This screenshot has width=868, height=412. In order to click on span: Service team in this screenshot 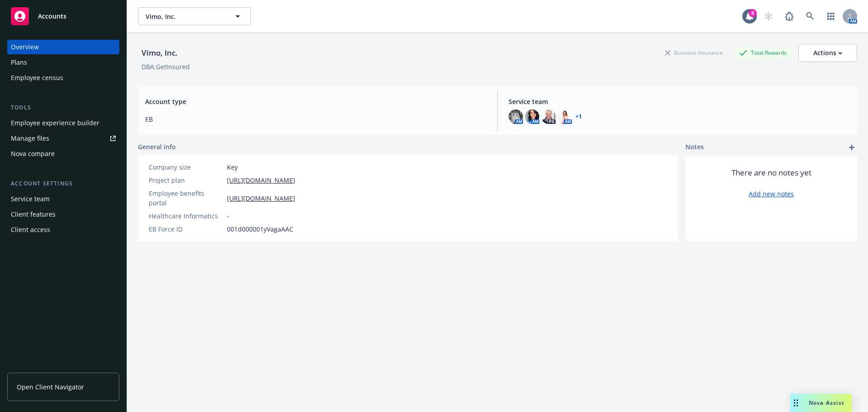, I will do `click(679, 101)`.